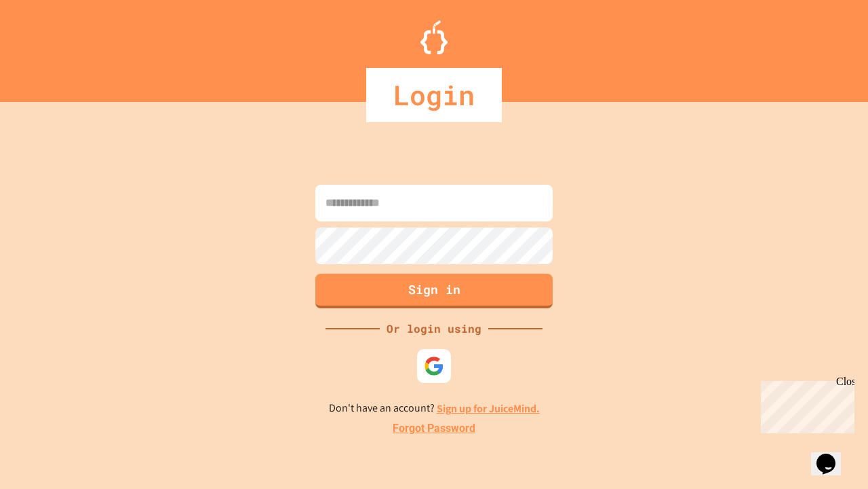 This screenshot has width=868, height=489. What do you see at coordinates (434, 329) in the screenshot?
I see `div: Or login using` at bounding box center [434, 329].